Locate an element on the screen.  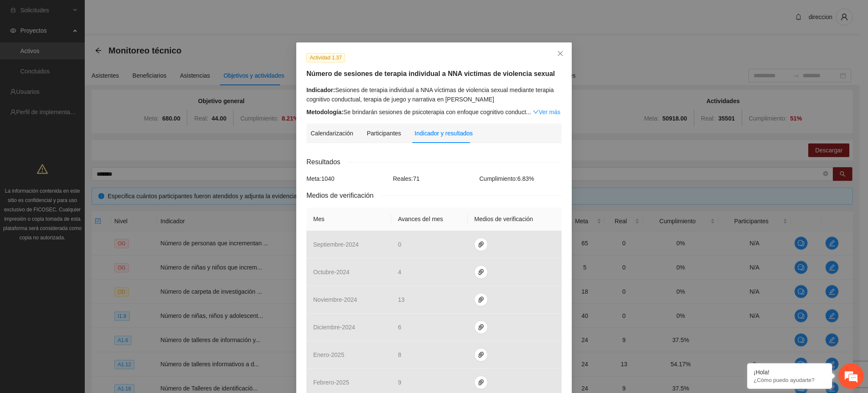
span: Resultados is located at coordinates (327, 162).